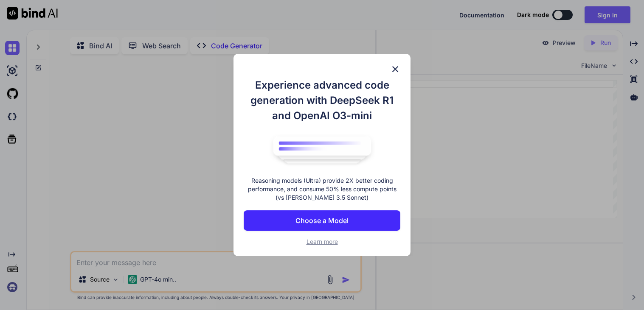 Image resolution: width=644 pixels, height=310 pixels. What do you see at coordinates (396, 69) in the screenshot?
I see `img: close` at bounding box center [396, 69].